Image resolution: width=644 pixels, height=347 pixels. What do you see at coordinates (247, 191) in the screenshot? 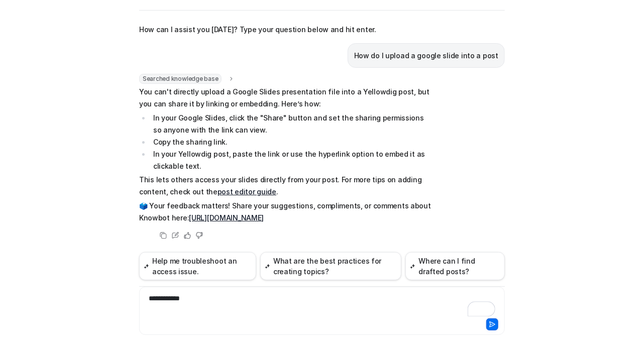
I see `a: post editor guide` at bounding box center [247, 191].